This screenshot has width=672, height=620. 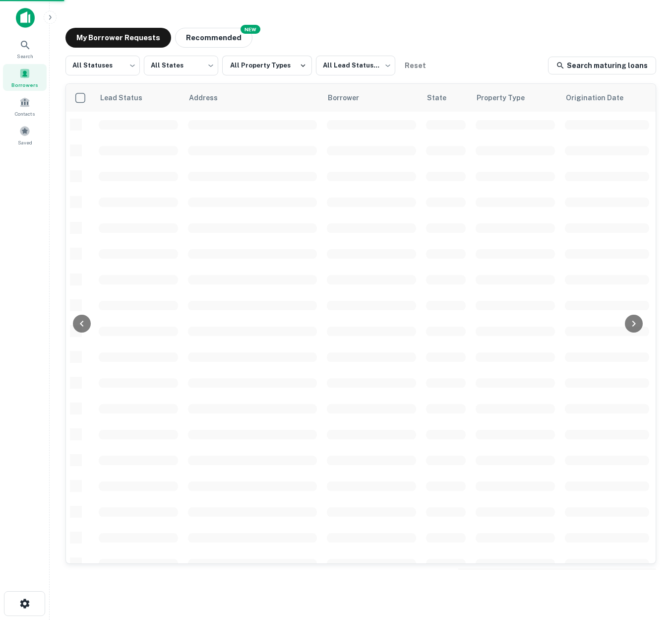 I want to click on div: NEW, so click(x=251, y=29).